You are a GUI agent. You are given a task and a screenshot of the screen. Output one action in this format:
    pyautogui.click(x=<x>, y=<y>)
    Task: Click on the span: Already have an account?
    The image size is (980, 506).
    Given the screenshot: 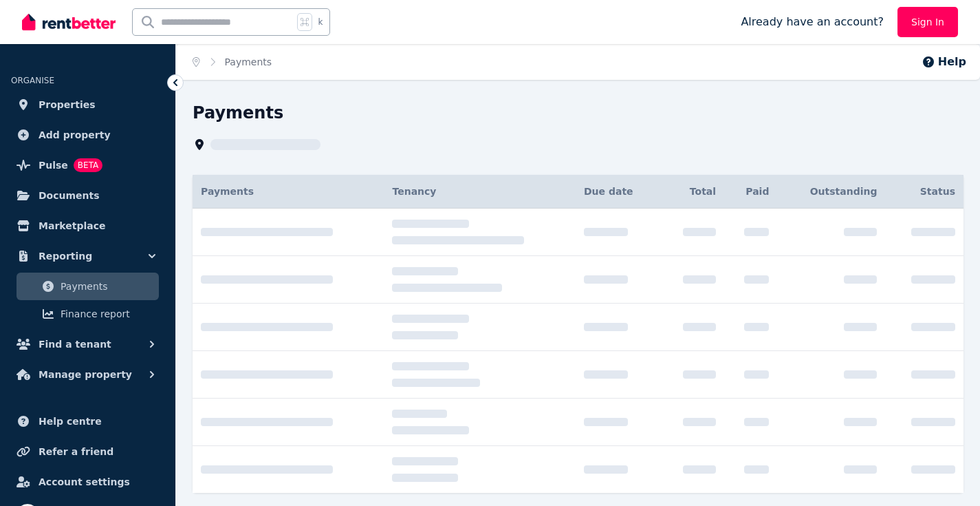 What is the action you would take?
    pyautogui.click(x=813, y=22)
    